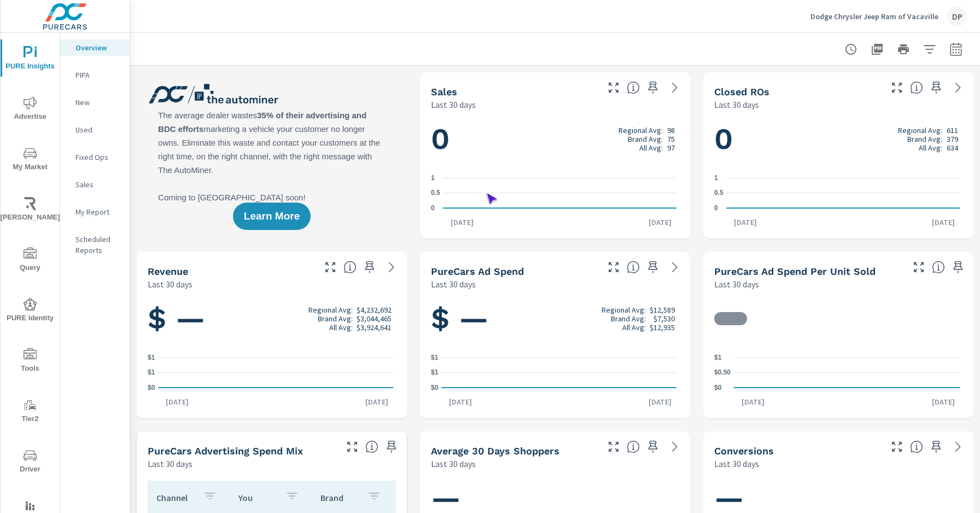 The width and height of the screenshot is (980, 513). Describe the element at coordinates (929, 49) in the screenshot. I see `button: Apply Filters` at that location.